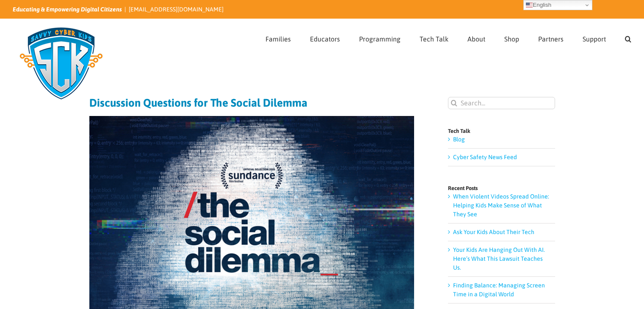 The height and width of the screenshot is (309, 644). I want to click on span: Support, so click(594, 39).